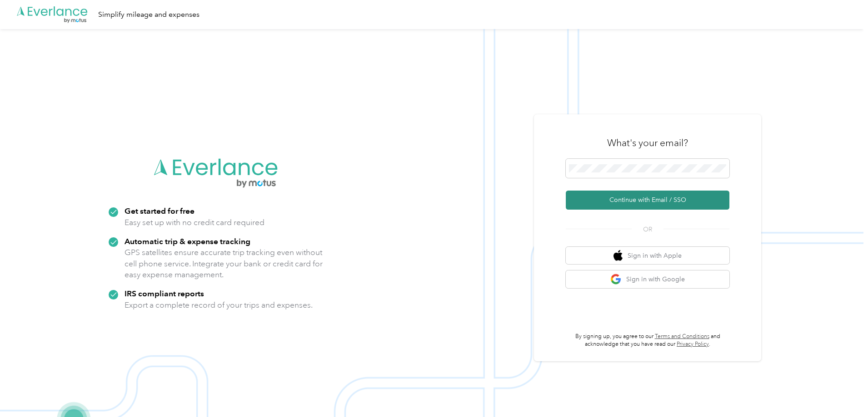  What do you see at coordinates (648, 255) in the screenshot?
I see `button: apple logoSign in with Apple` at bounding box center [648, 255].